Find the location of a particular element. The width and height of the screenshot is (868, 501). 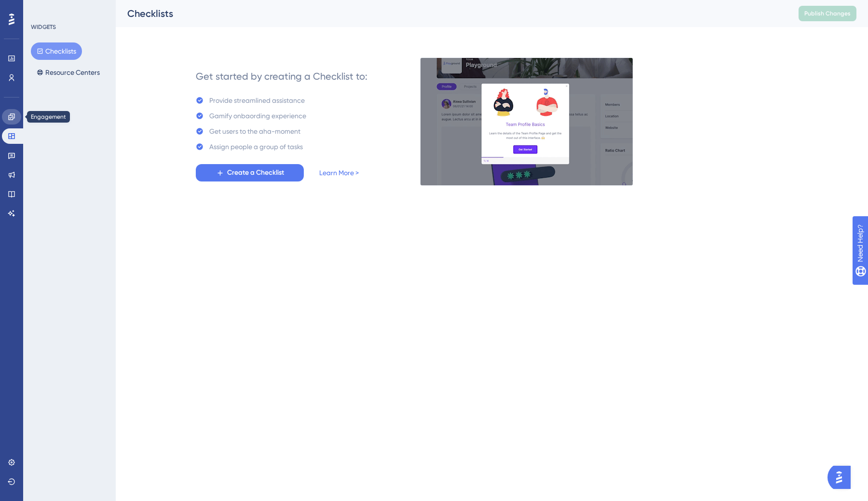

span: Need Help? is located at coordinates (42, 8).